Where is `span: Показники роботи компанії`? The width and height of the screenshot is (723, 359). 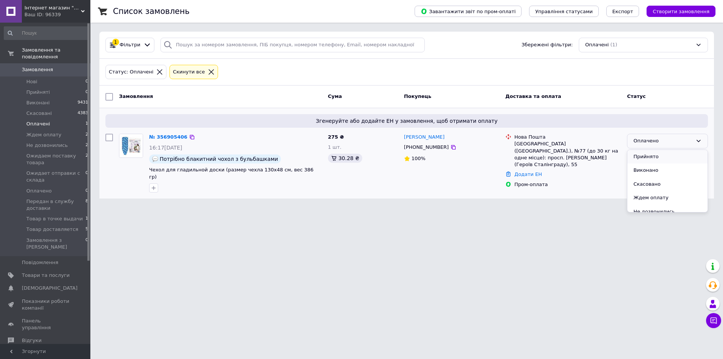
span: Показники роботи компанії is located at coordinates (46, 305).